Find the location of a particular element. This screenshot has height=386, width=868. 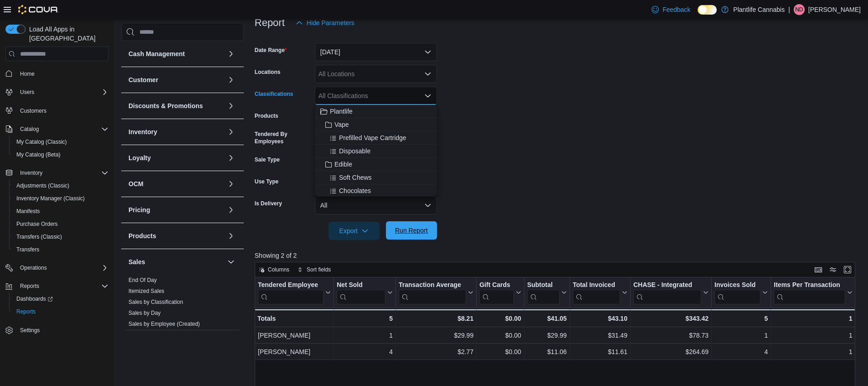

div: 4 is located at coordinates (741, 352).